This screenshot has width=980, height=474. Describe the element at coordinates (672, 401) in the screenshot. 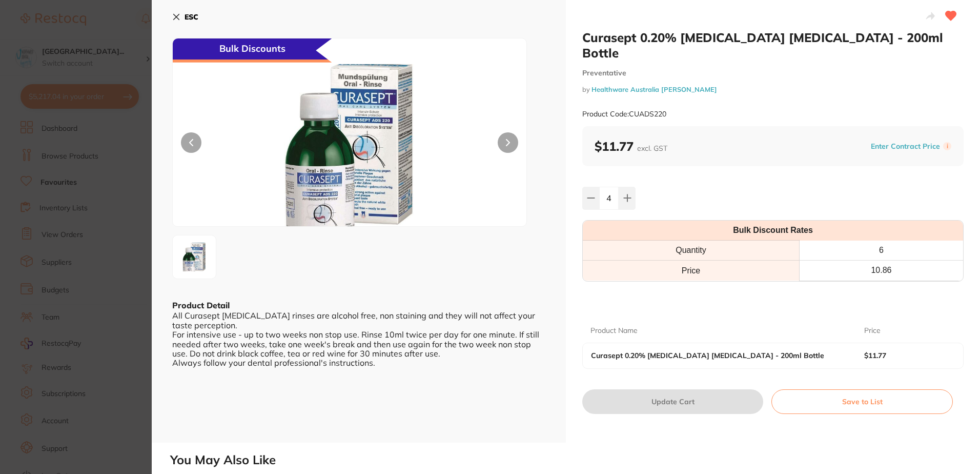

I see `button: Update Cart` at that location.